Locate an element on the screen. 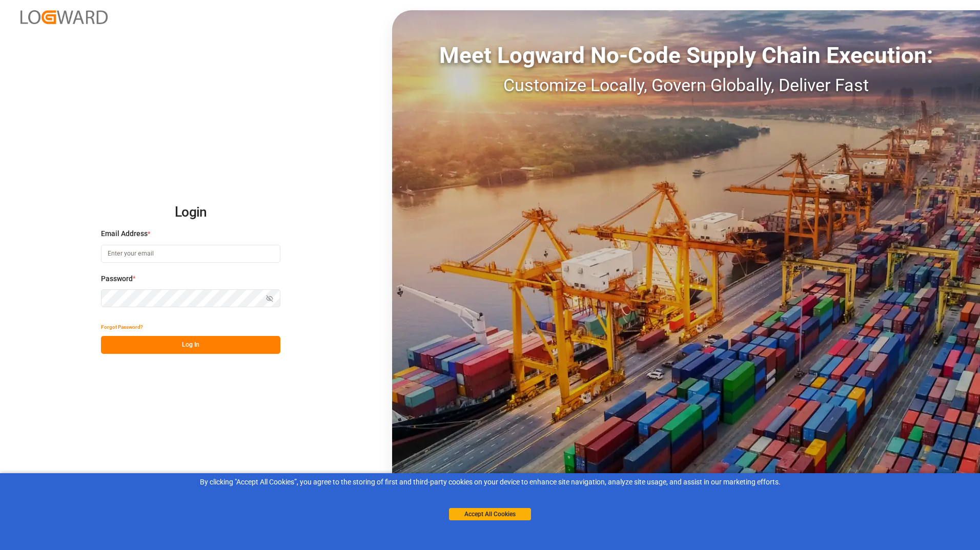 The width and height of the screenshot is (980, 550). img: Logward_new_orange.png is located at coordinates (64, 17).